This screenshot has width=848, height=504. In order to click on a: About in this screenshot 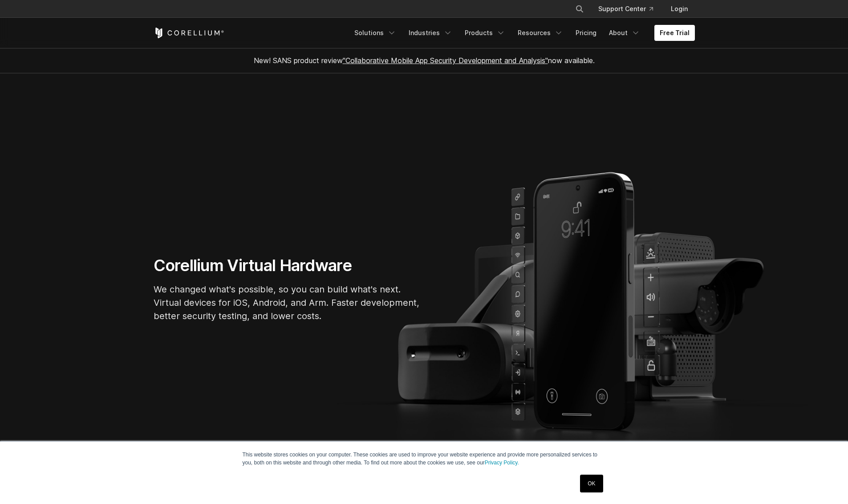, I will do `click(624, 33)`.